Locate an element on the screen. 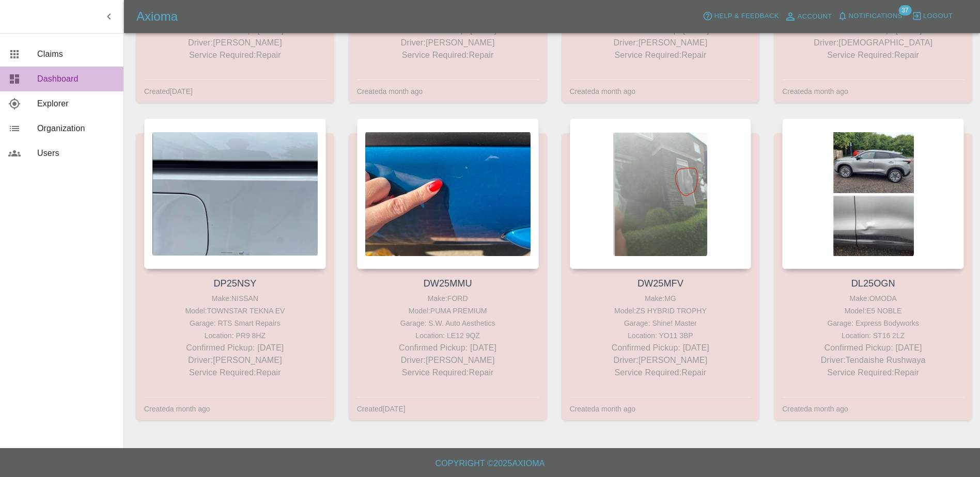 The image size is (980, 477). span: Logout is located at coordinates (938, 16).